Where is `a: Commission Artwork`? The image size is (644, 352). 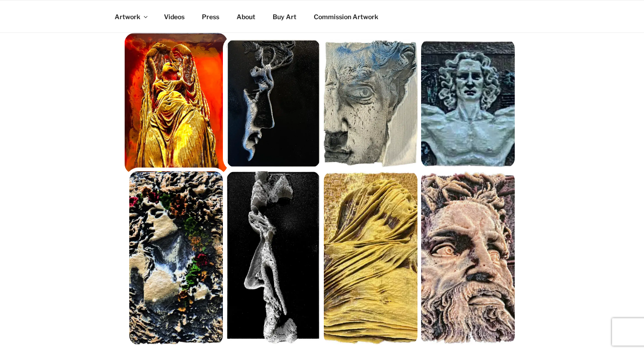 a: Commission Artwork is located at coordinates (346, 17).